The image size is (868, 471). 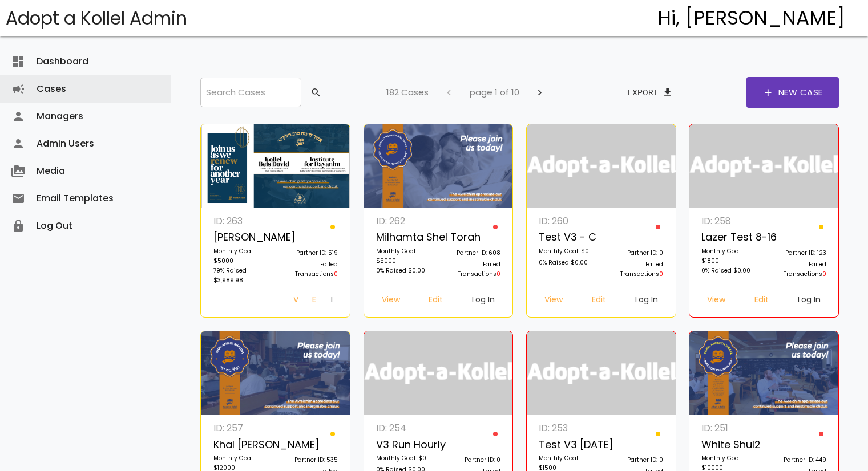 I want to click on p: ID: 260, so click(x=567, y=220).